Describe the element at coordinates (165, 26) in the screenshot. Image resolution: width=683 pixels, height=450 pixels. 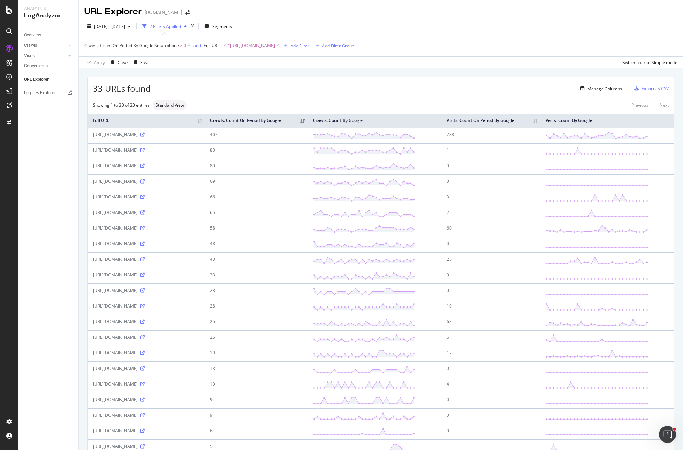
I see `div: 2 Filters Applied` at that location.